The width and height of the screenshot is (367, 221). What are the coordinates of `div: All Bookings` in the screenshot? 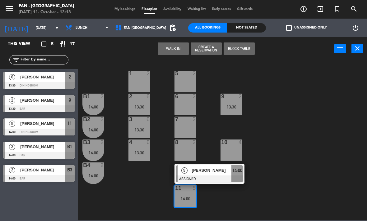 It's located at (207, 28).